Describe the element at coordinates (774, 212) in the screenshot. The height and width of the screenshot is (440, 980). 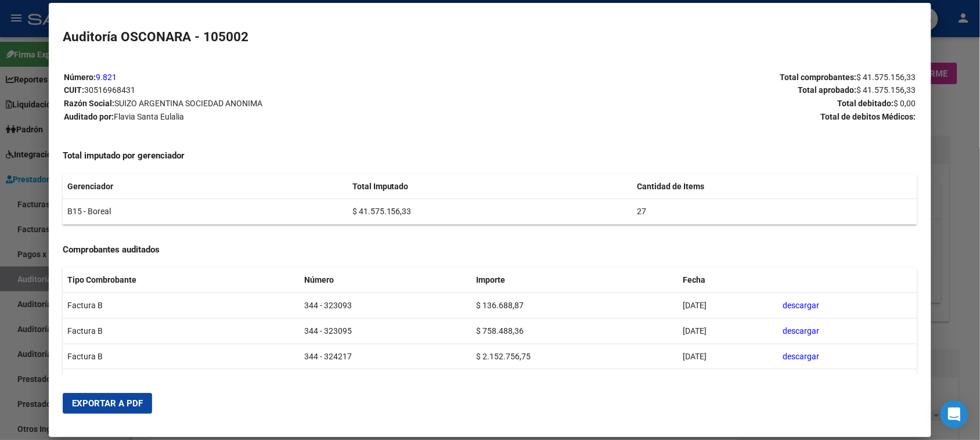
I see `td: 27` at that location.